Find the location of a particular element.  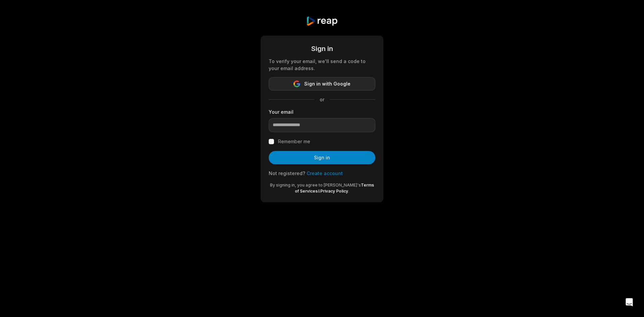

img: reap is located at coordinates (322, 21).